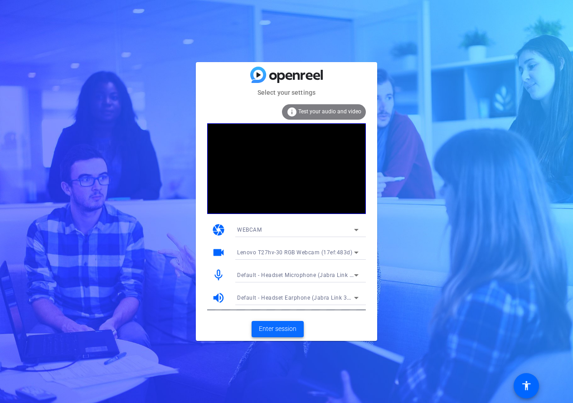  I want to click on span: Default - Headset Earphone (Jabra Link 370) (0b0e:245e), so click(313, 297).